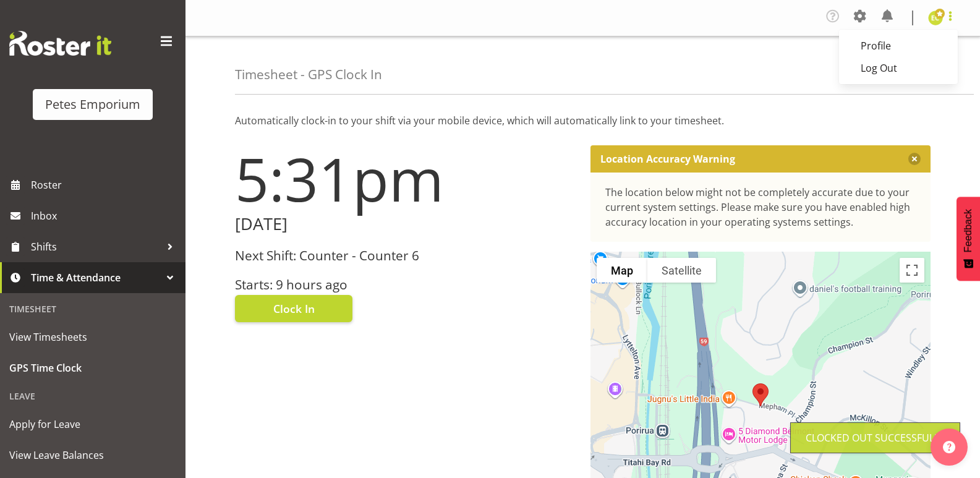 The image size is (980, 478). Describe the element at coordinates (93, 424) in the screenshot. I see `a: Apply for Leave` at that location.